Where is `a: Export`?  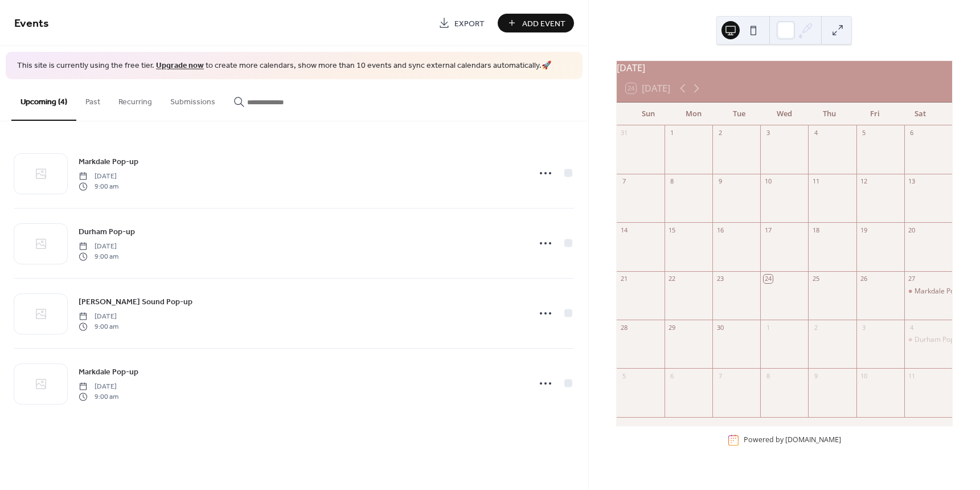 a: Export is located at coordinates (461, 23).